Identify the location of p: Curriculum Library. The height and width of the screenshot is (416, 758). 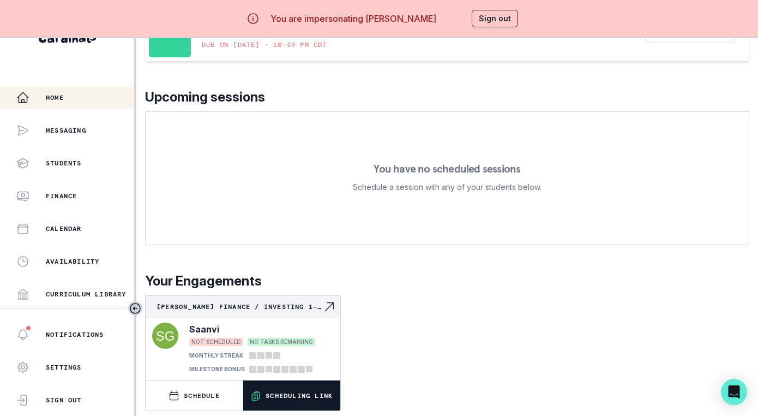
(86, 294).